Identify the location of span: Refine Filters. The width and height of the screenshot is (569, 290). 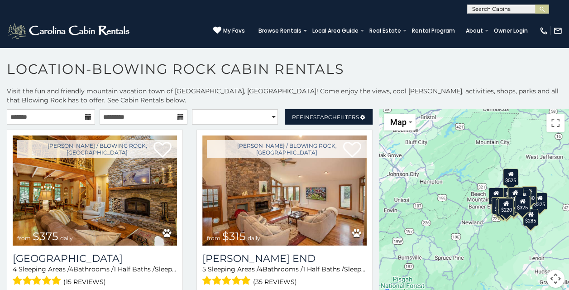
(326, 117).